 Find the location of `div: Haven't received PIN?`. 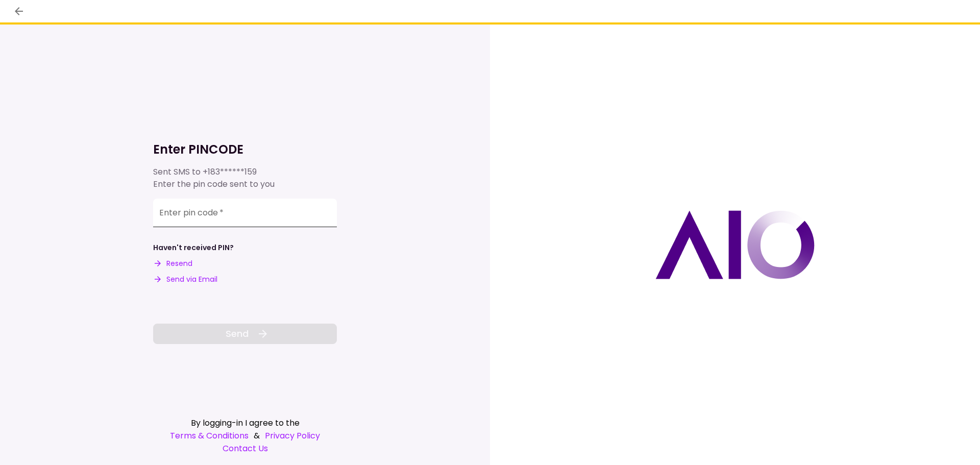

div: Haven't received PIN? is located at coordinates (193, 248).